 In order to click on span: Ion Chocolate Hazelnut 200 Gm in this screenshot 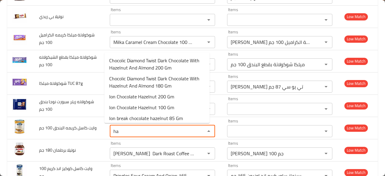, I will do `click(142, 97)`.